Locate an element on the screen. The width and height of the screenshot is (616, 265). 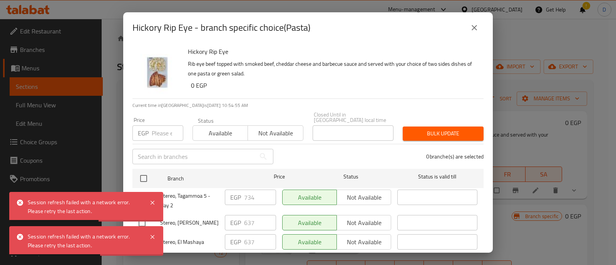
h6: 0 EGP is located at coordinates (334, 85).